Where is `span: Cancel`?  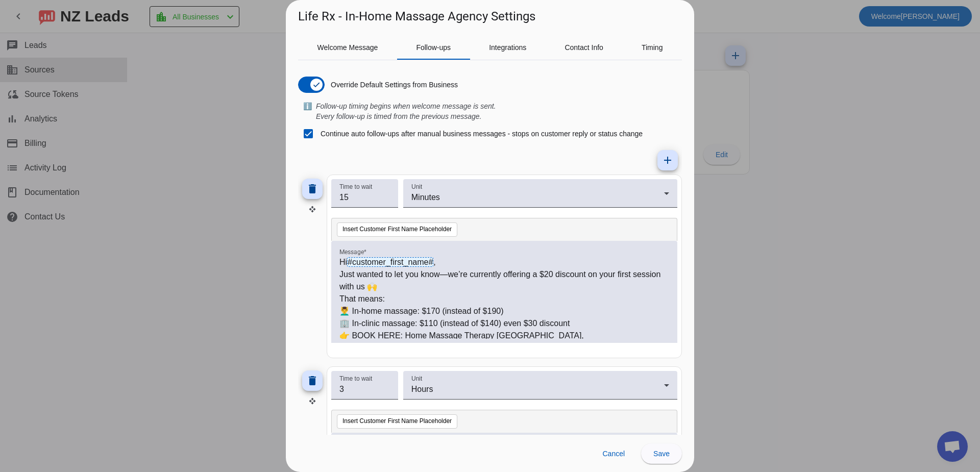
span: Cancel is located at coordinates (613, 454).